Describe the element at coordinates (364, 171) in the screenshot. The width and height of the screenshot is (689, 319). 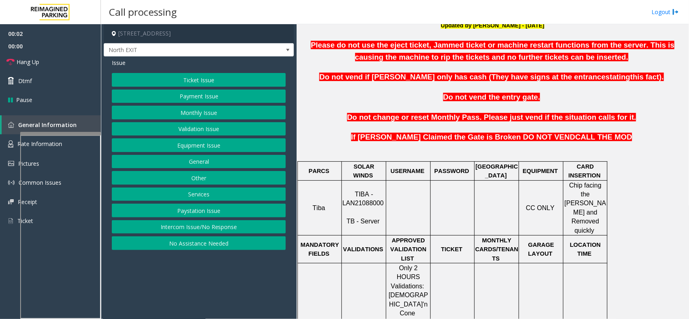
I see `span: SOLAR WINDS` at that location.